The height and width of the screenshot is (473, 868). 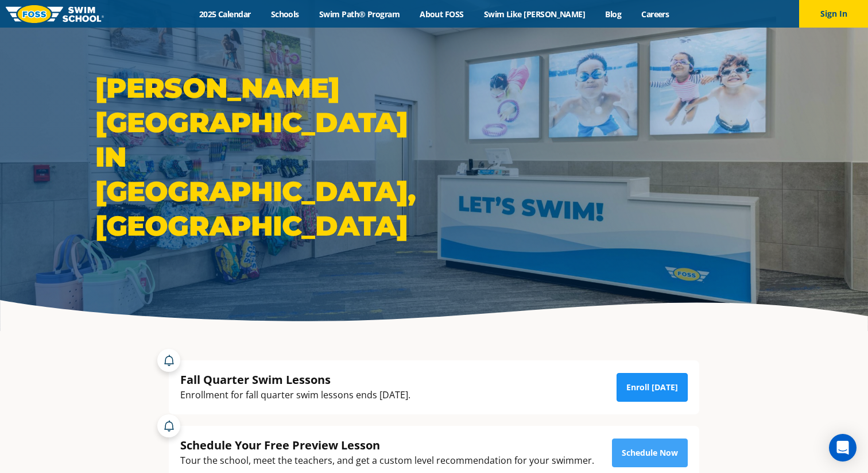 What do you see at coordinates (295, 379) in the screenshot?
I see `div: Fall Quarter Swim Lessons` at bounding box center [295, 379].